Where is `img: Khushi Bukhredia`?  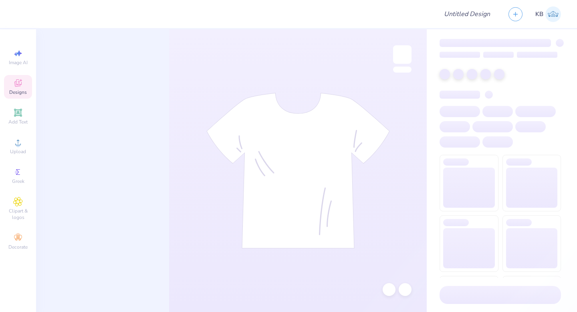
img: Khushi Bukhredia is located at coordinates (553, 14).